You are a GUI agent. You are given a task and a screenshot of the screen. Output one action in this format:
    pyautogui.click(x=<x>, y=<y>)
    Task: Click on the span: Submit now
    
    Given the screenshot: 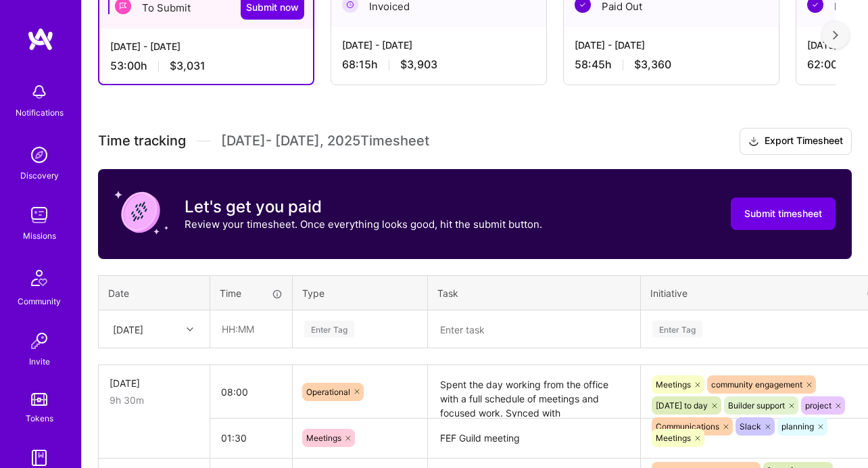 What is the action you would take?
    pyautogui.click(x=272, y=7)
    